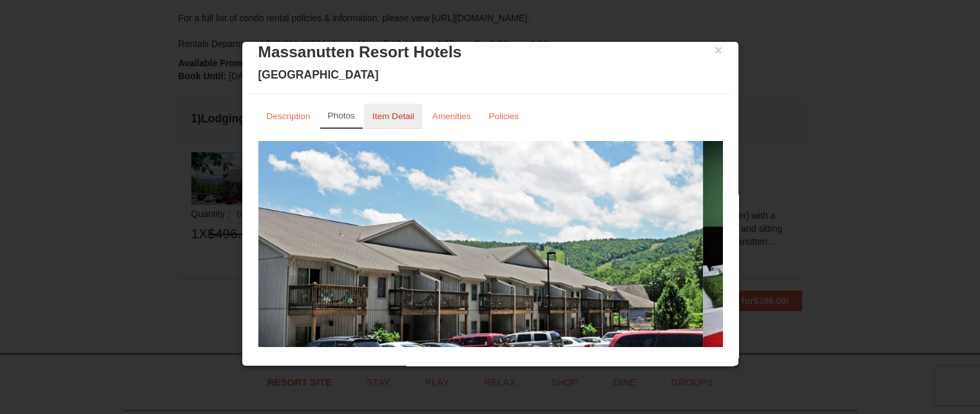  What do you see at coordinates (393, 116) in the screenshot?
I see `small: Item Detail` at bounding box center [393, 116].